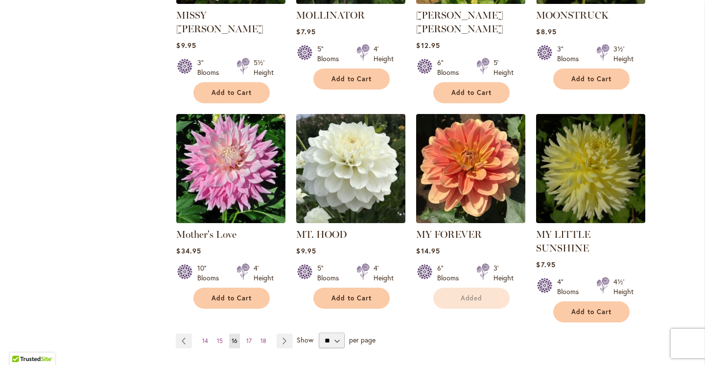 This screenshot has height=365, width=705. What do you see at coordinates (205, 341) in the screenshot?
I see `a: 14` at bounding box center [205, 341].